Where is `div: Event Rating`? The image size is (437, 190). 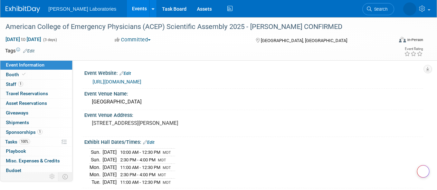 div: Event Rating is located at coordinates (413, 49).